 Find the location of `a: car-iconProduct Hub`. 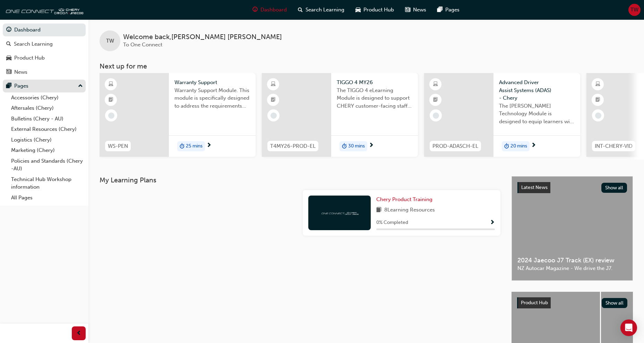

a: car-iconProduct Hub is located at coordinates (374, 10).